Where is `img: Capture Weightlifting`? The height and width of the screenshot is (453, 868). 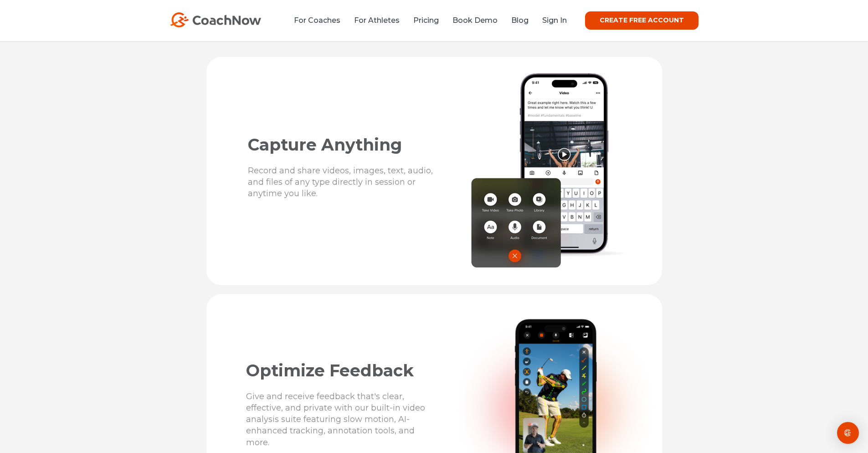
img: Capture Weightlifting is located at coordinates (559, 167).